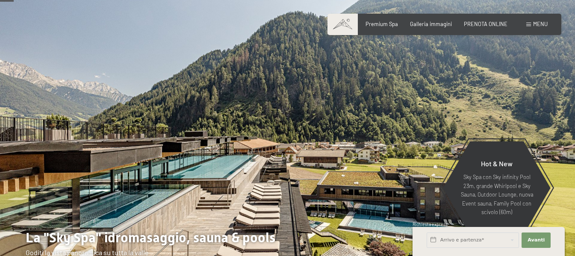 The height and width of the screenshot is (256, 575). What do you see at coordinates (536, 240) in the screenshot?
I see `span: Avanti` at bounding box center [536, 240].